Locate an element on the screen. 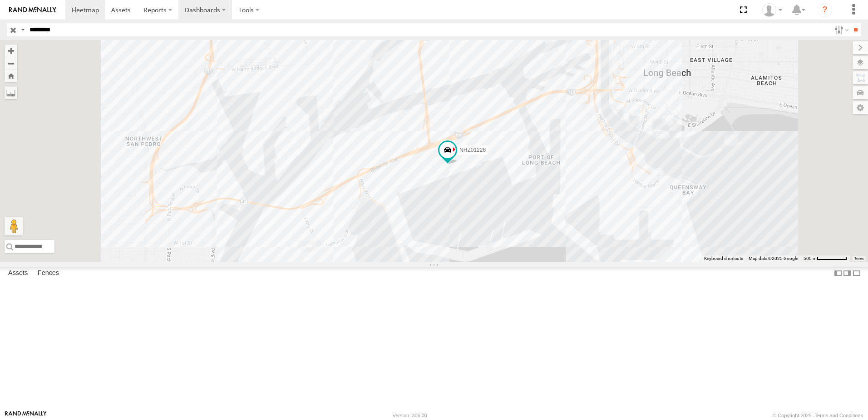 The height and width of the screenshot is (420, 868). button: Zoom Home is located at coordinates (11, 75).